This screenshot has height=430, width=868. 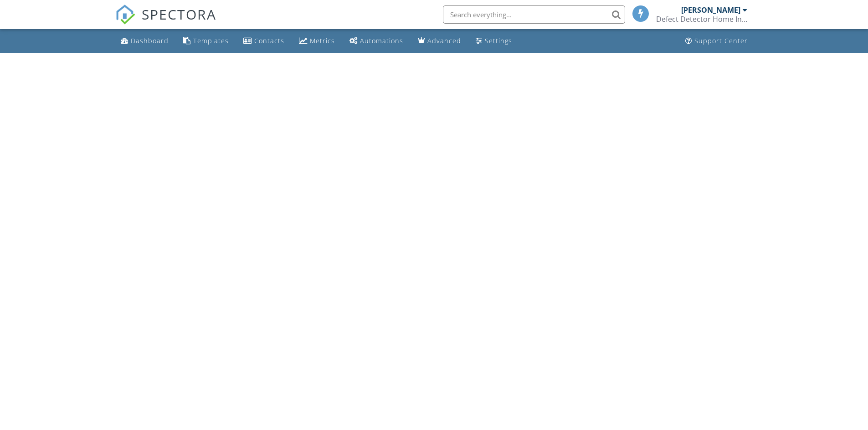 What do you see at coordinates (269, 40) in the screenshot?
I see `div: Contacts` at bounding box center [269, 40].